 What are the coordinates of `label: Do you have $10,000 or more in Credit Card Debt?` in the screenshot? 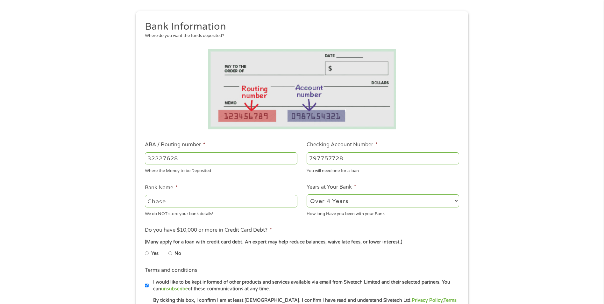 It's located at (208, 230).